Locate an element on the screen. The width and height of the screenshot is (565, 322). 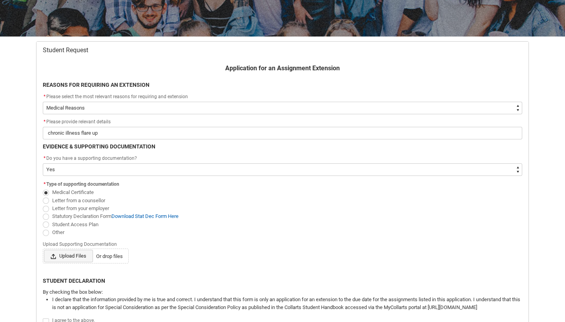
p: By checking the box below: is located at coordinates (283, 292).